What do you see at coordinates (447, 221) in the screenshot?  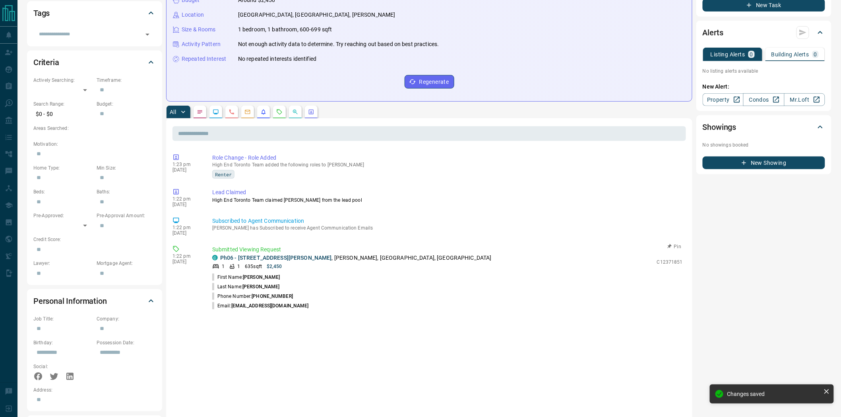 I see `p: Subscribed to Agent Communication` at bounding box center [447, 221].